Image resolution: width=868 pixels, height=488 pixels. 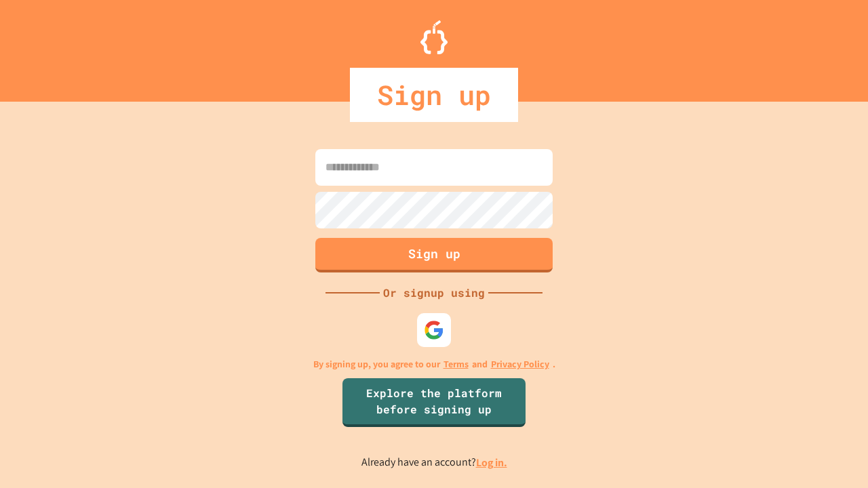 What do you see at coordinates (492, 462) in the screenshot?
I see `a: Log in.` at bounding box center [492, 462].